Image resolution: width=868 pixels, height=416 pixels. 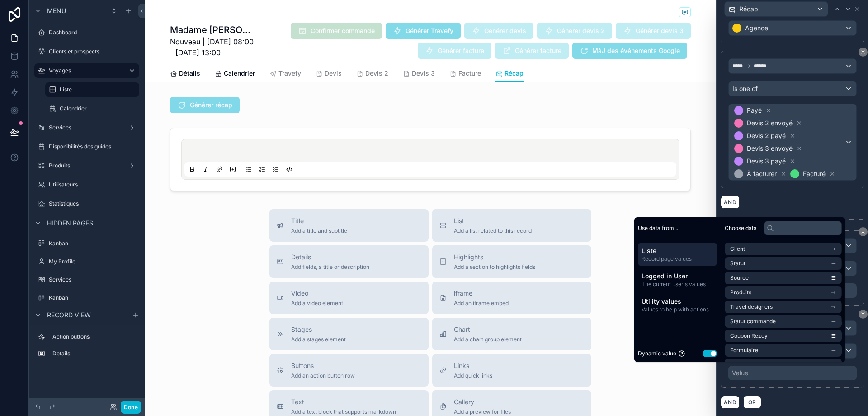 I want to click on label: Liste, so click(x=97, y=89).